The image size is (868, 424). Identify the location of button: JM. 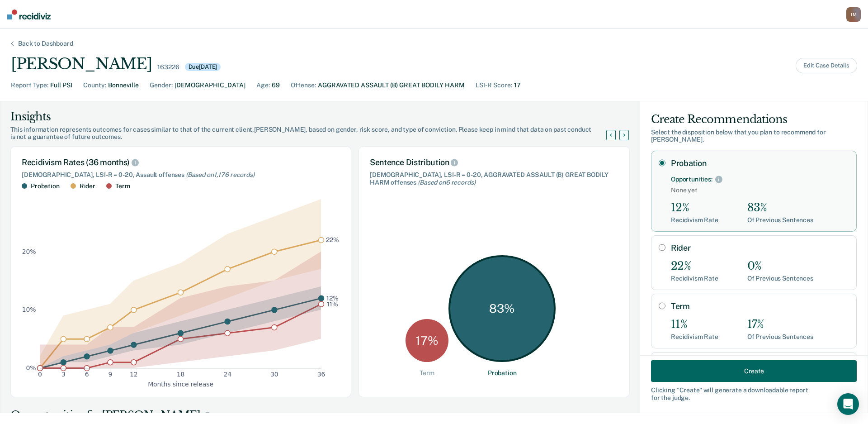
(854, 14).